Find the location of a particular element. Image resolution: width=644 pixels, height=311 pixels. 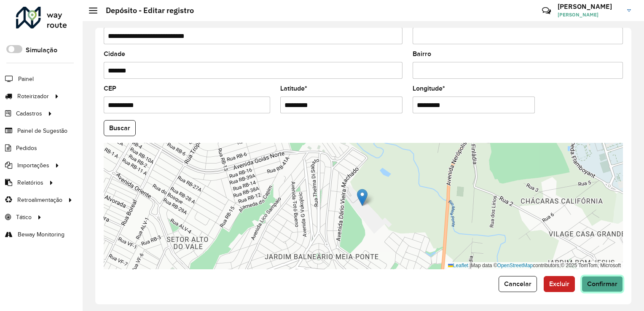

button: Buscar is located at coordinates (119, 128).